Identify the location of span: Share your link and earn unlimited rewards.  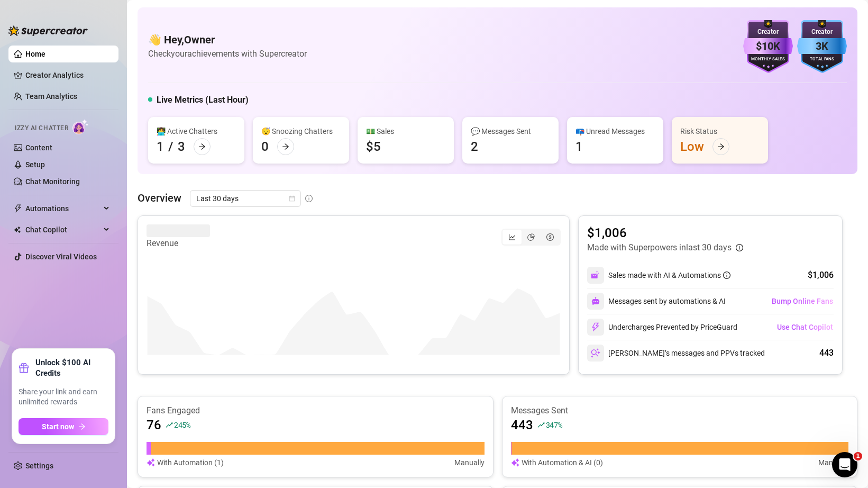
(63, 397).